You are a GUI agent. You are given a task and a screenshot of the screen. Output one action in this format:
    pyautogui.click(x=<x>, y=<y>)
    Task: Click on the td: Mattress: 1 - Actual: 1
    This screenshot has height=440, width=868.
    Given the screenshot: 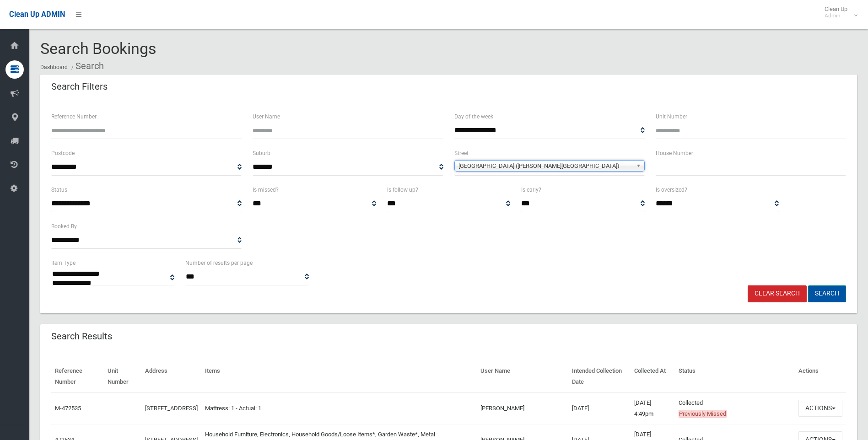 What is the action you would take?
    pyautogui.click(x=339, y=409)
    